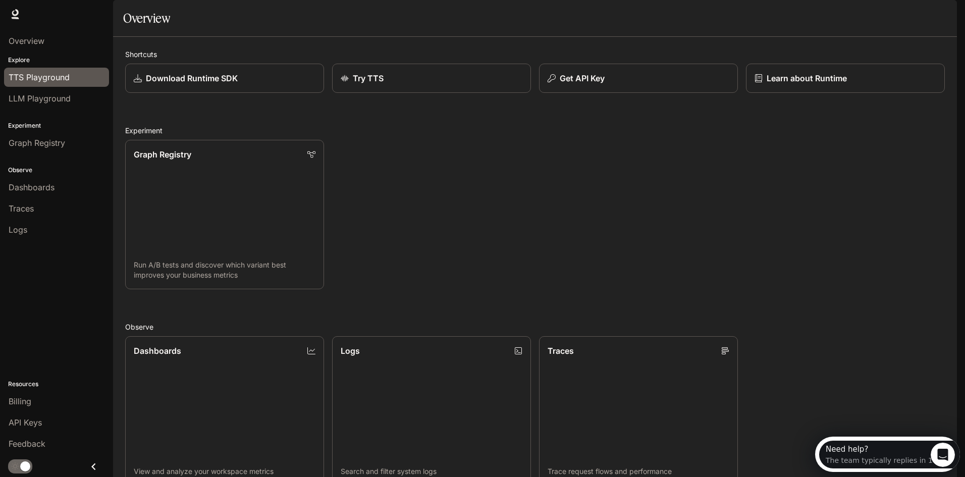 This screenshot has width=965, height=477. Describe the element at coordinates (224, 471) in the screenshot. I see `p: View and analyze your workspace metrics` at that location.